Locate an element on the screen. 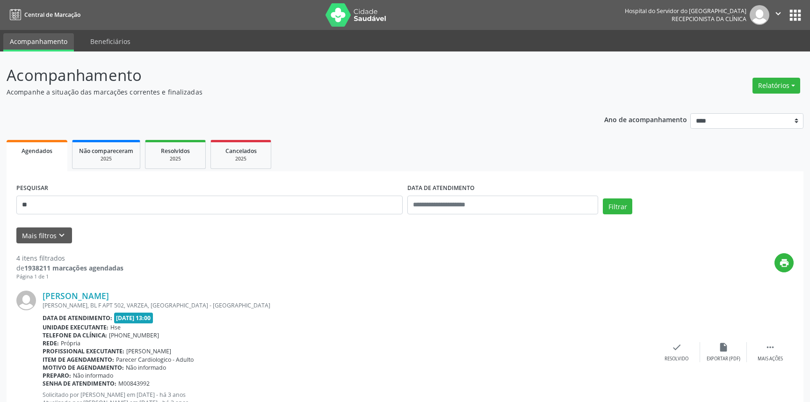 The height and width of the screenshot is (402, 810). button: Filtrar is located at coordinates (617, 206).